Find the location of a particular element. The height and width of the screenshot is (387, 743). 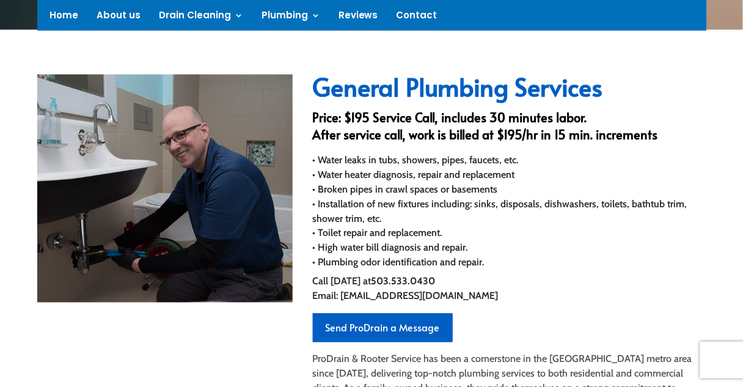

a: Home is located at coordinates (64, 18).